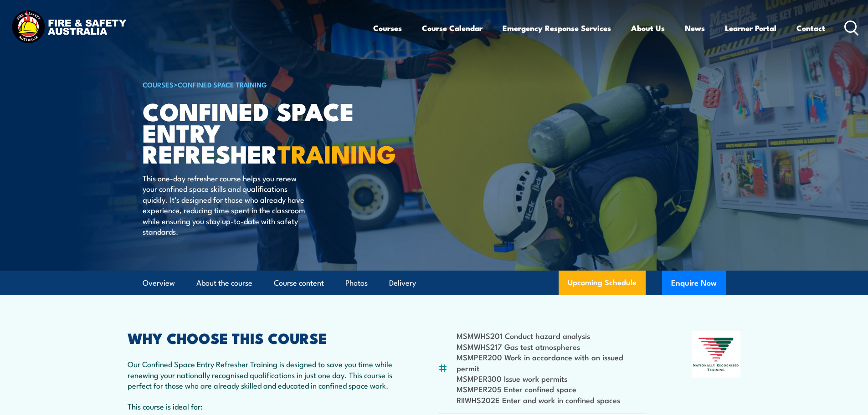  Describe the element at coordinates (648, 28) in the screenshot. I see `a: About Us` at that location.